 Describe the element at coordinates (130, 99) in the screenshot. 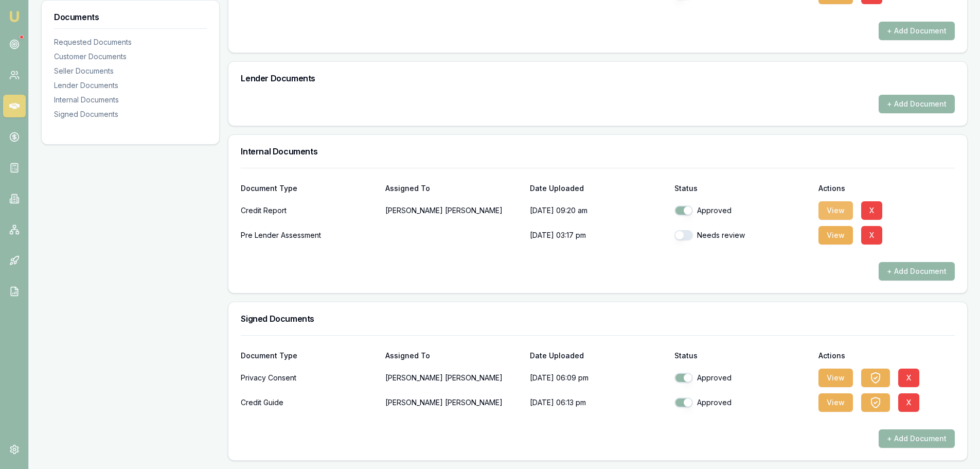

I see `div: Internal Documents` at that location.